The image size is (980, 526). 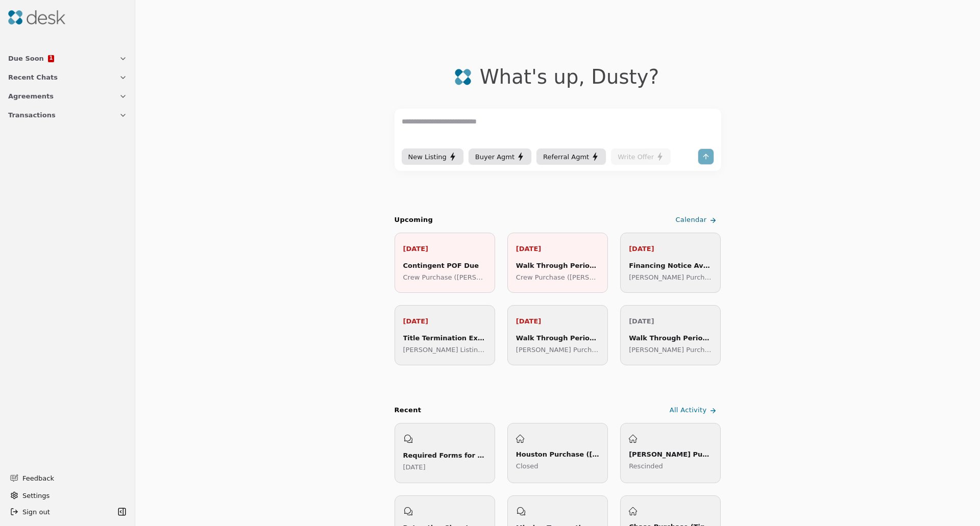 What do you see at coordinates (670, 465) in the screenshot?
I see `p: Rescinded` at bounding box center [670, 465].